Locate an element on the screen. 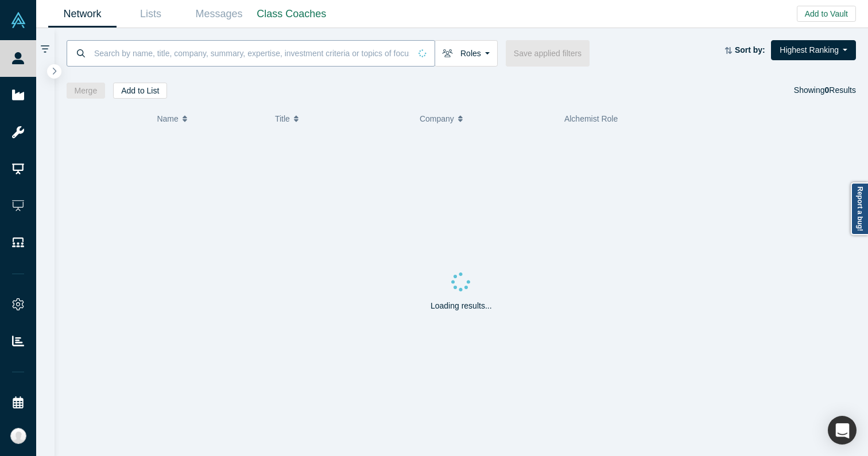 This screenshot has height=456, width=868. button: Save applied filters is located at coordinates (547, 53).